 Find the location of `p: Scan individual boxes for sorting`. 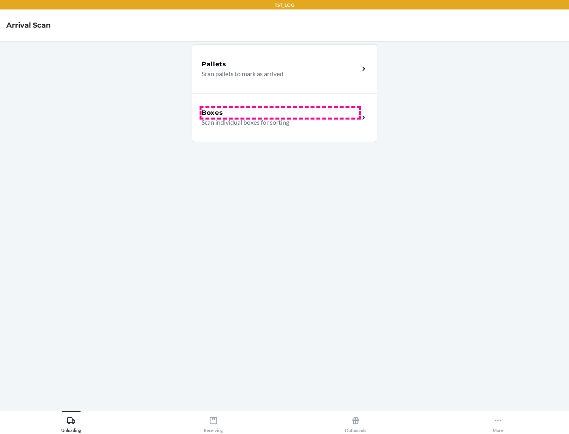

p: Scan individual boxes for sorting is located at coordinates (277, 122).